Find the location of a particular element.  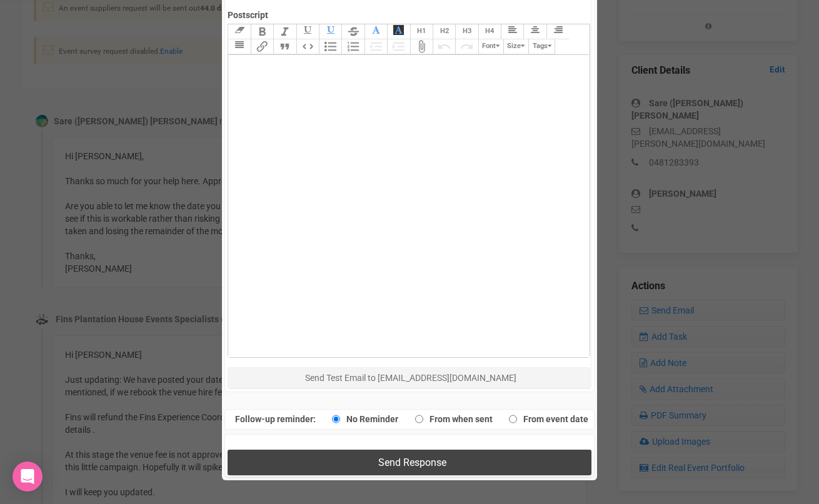

button: Font Background is located at coordinates (398, 32).